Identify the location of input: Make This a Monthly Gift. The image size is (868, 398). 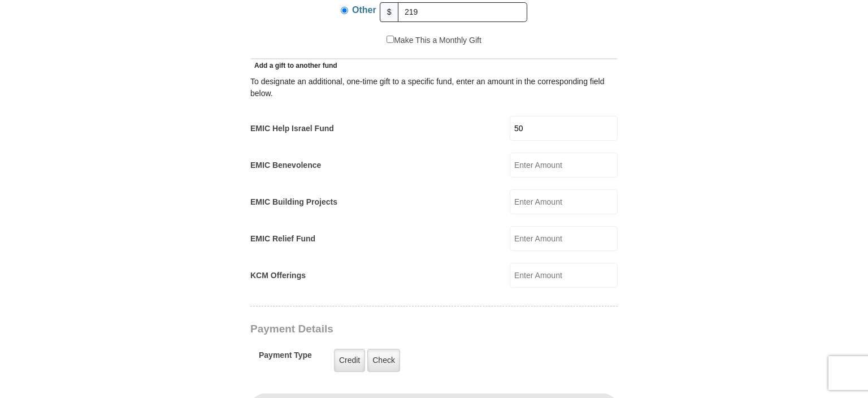
(390, 39).